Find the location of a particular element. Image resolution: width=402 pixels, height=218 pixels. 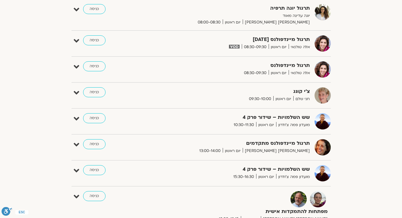

strong: תרגול מיינדפולנס מתקדמים is located at coordinates (233, 143).